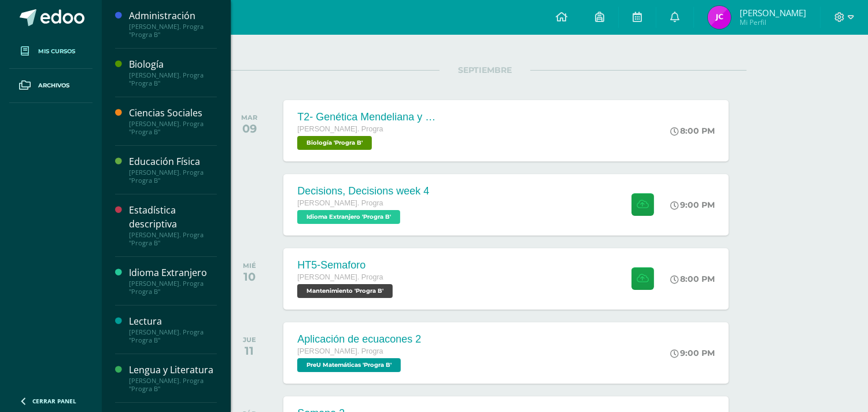 The image size is (868, 412). What do you see at coordinates (249, 350) in the screenshot?
I see `div: 11` at bounding box center [249, 350].